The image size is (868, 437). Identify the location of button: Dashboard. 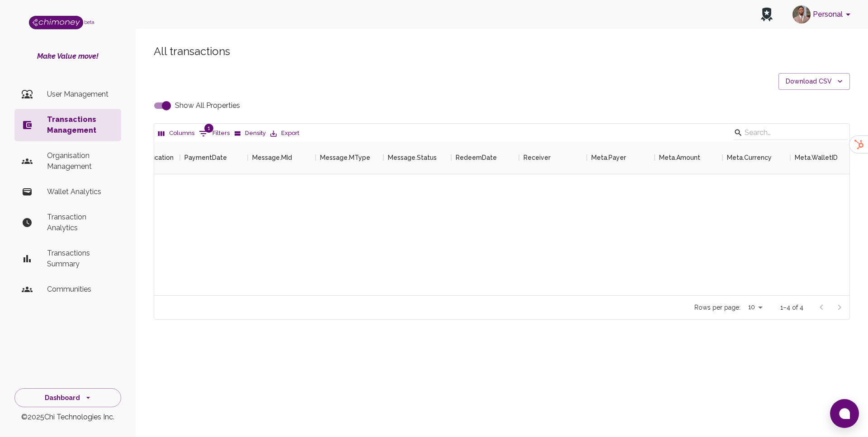
(68, 398).